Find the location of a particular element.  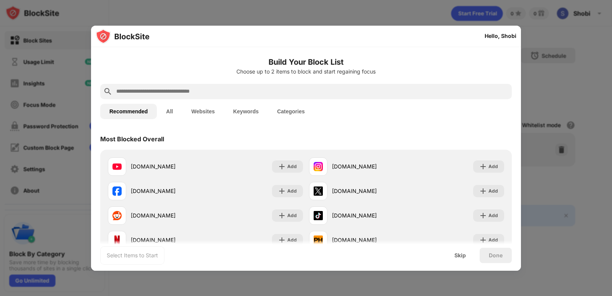

div: Choose up to 2 items to block and start regaining focus is located at coordinates (306, 72).